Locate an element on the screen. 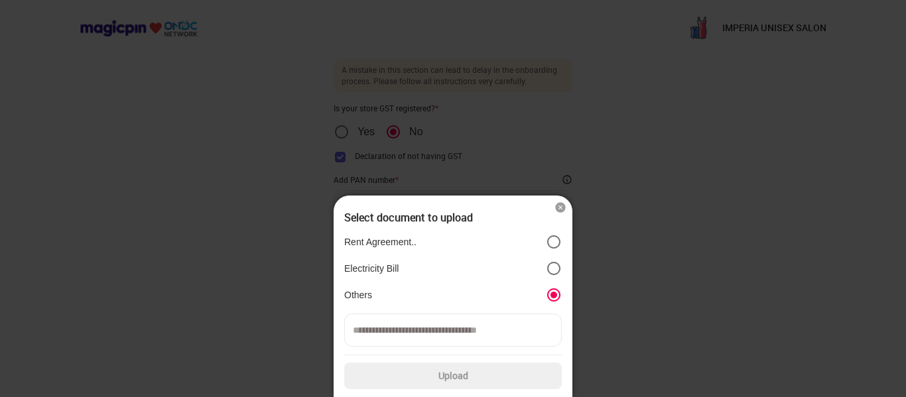 Image resolution: width=906 pixels, height=397 pixels. p: Rent Agreement.. is located at coordinates (380, 242).